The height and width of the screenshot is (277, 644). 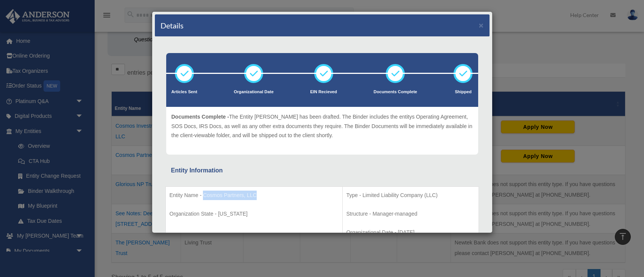 What do you see at coordinates (411, 195) in the screenshot?
I see `p: Type - Limited Liability Company (LLC)` at bounding box center [411, 195].